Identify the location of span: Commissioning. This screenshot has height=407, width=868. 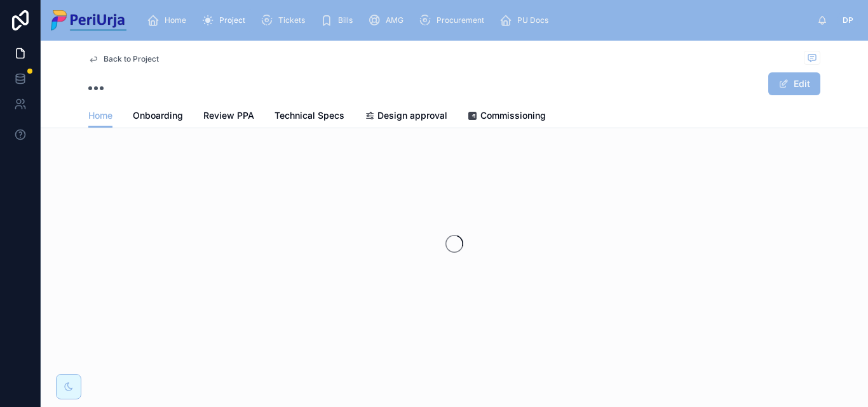
(513, 116).